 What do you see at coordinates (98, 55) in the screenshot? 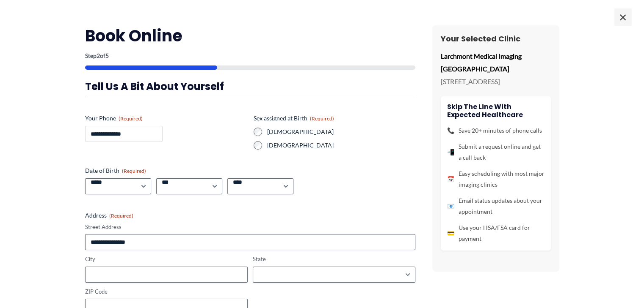
I see `span: 2` at bounding box center [98, 55].